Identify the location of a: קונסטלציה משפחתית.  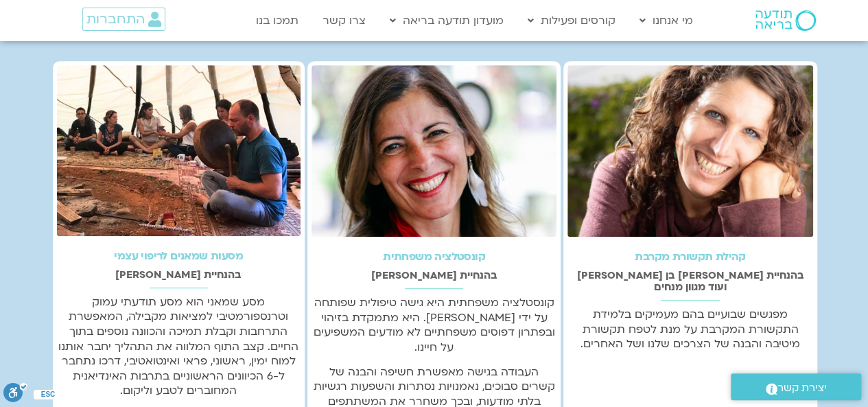
(433, 256).